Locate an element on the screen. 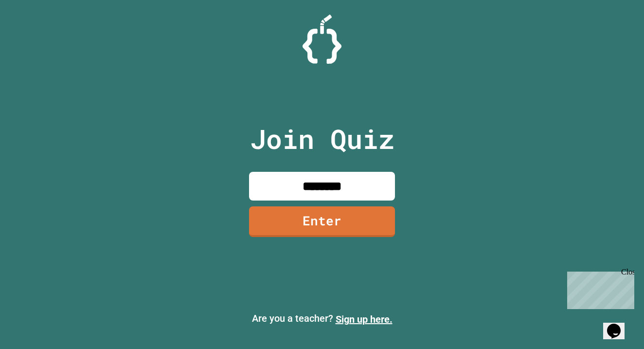 The height and width of the screenshot is (349, 644). a: Enter is located at coordinates (322, 221).